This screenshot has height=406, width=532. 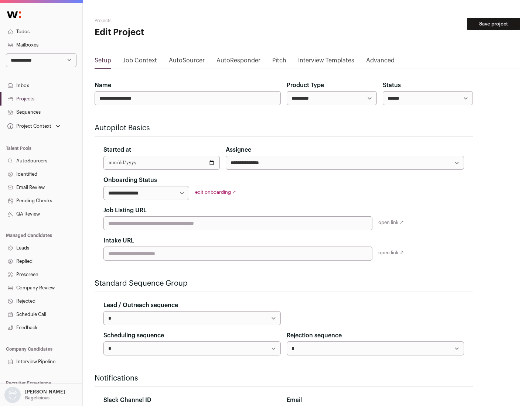 What do you see at coordinates (125, 210) in the screenshot?
I see `label: Job Listing URL` at bounding box center [125, 210].